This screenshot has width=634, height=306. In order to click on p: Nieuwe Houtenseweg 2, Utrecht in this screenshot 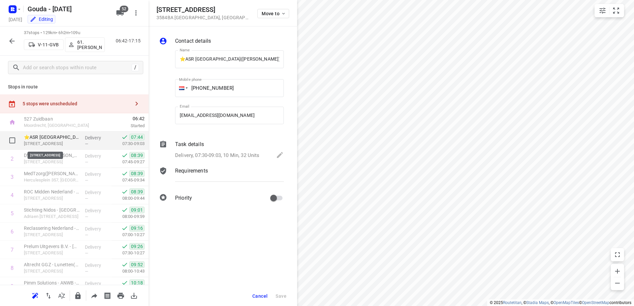, I will do `click(52, 272)`.